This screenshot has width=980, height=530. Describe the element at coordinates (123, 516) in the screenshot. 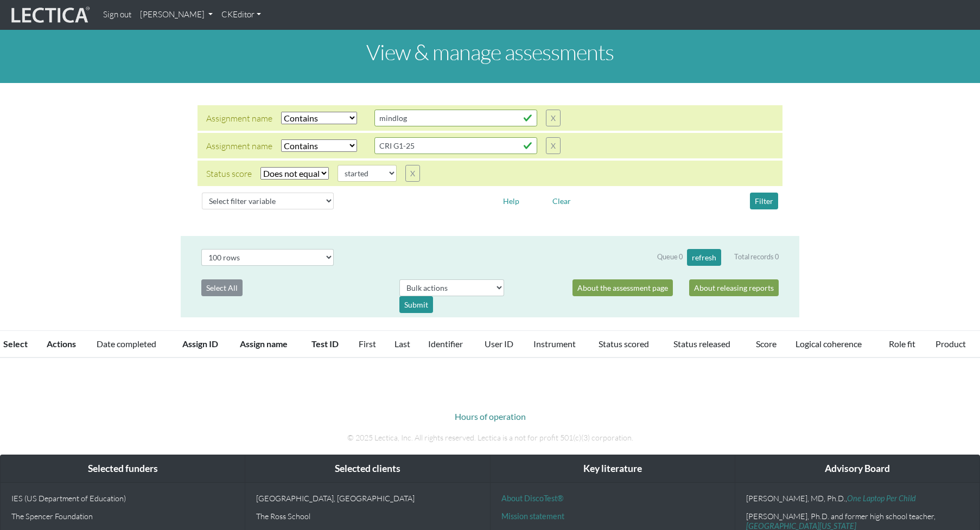

I see `p: The Spencer Foundation` at that location.